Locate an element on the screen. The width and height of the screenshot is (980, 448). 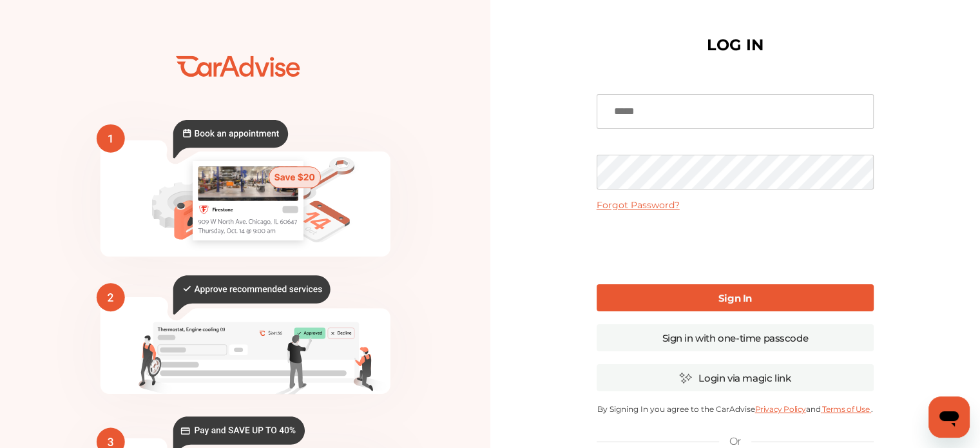
a: Login via magic link is located at coordinates (735, 378).